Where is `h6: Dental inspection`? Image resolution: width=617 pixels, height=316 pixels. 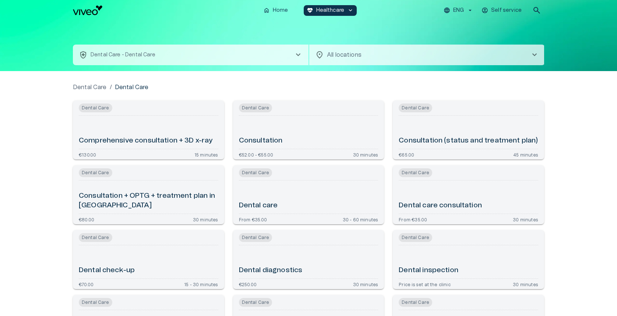
h6: Dental inspection is located at coordinates (428, 270).